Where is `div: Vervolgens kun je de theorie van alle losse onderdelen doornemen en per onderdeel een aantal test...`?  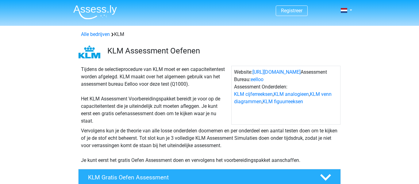 div: Vervolgens kun je de theorie van alle losse onderdelen doornemen en per onderdeel een aantal test... is located at coordinates (210, 145).